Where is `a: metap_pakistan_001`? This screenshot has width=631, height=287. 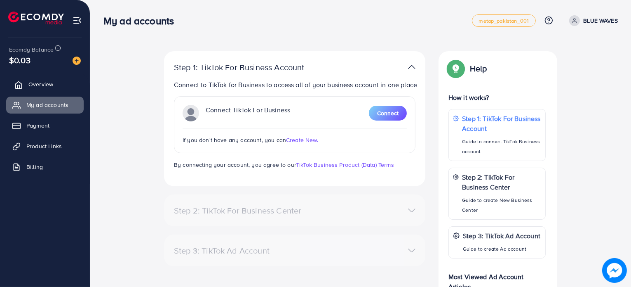
a: metap_pakistan_001 is located at coordinates (504, 21).